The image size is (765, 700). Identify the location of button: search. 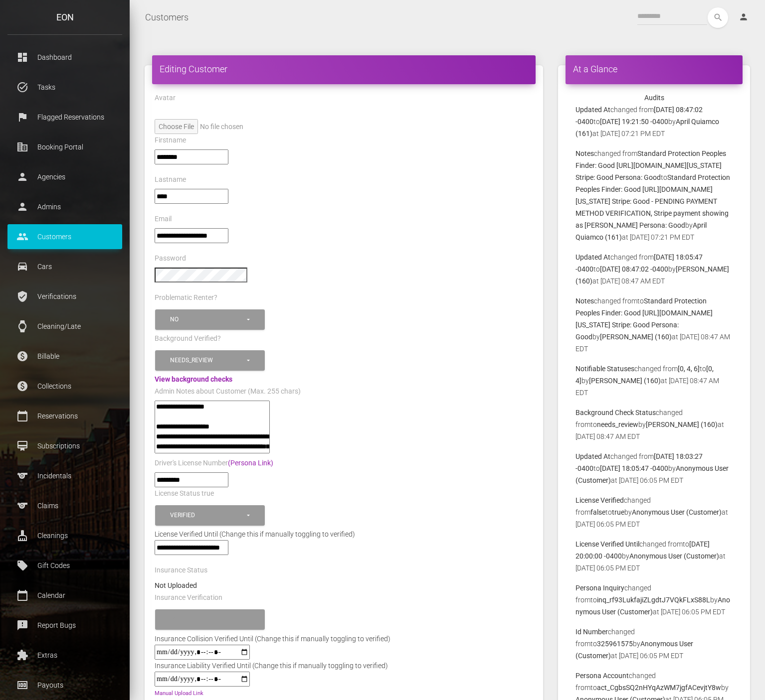
(718, 17).